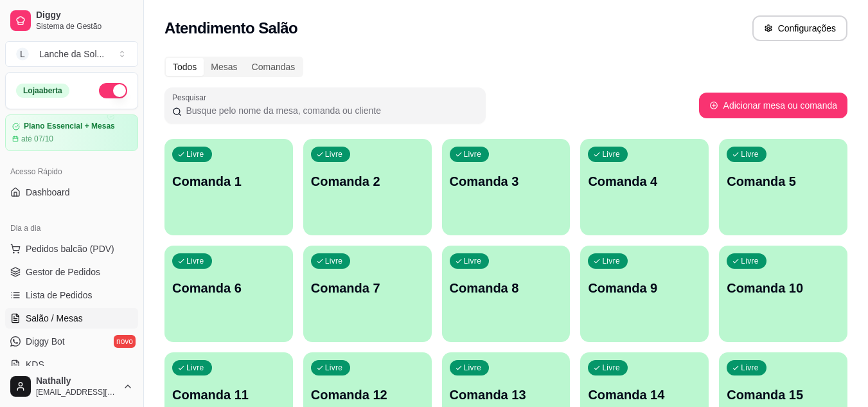  What do you see at coordinates (71, 365) in the screenshot?
I see `a: KDS` at bounding box center [71, 365].